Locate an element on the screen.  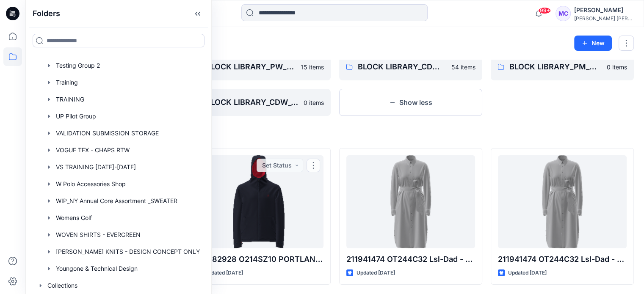
p: 15 items is located at coordinates (312, 67).